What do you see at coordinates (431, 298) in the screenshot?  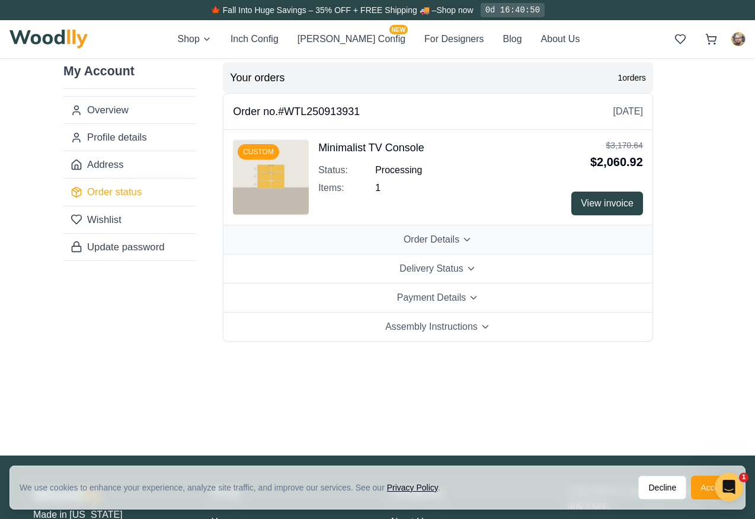 I see `span: Payment Details` at bounding box center [431, 298].